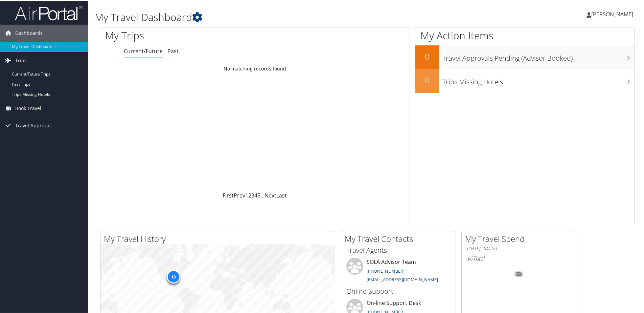 The width and height of the screenshot is (644, 313). What do you see at coordinates (28, 108) in the screenshot?
I see `span: Book Travel` at bounding box center [28, 108].